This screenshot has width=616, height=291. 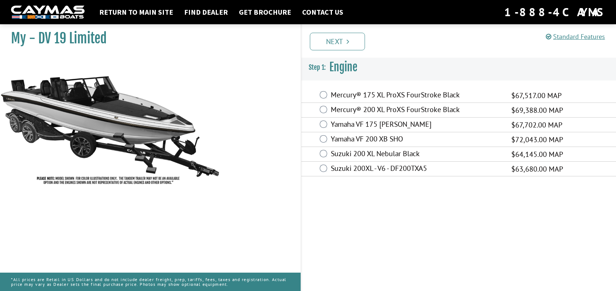 I want to click on h1: My - DV 19 Limited, so click(x=147, y=38).